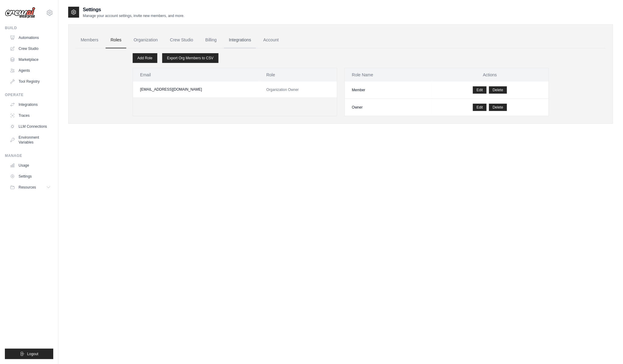  I want to click on td: Owner, so click(388, 107).